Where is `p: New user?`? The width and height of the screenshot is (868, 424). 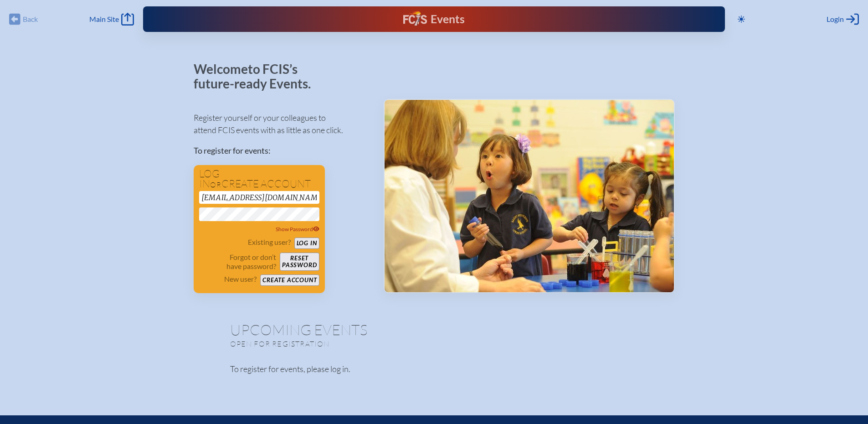
p: New user? is located at coordinates (240, 279).